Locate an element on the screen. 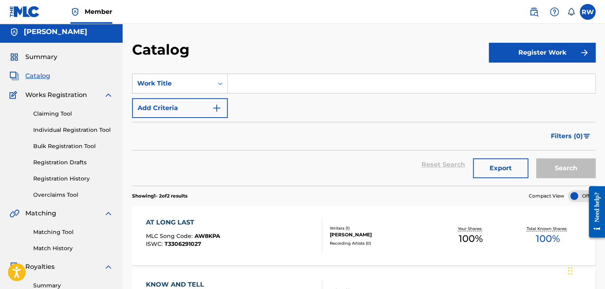 Image resolution: width=605 pixels, height=289 pixels. form: Search Form is located at coordinates (364, 129).